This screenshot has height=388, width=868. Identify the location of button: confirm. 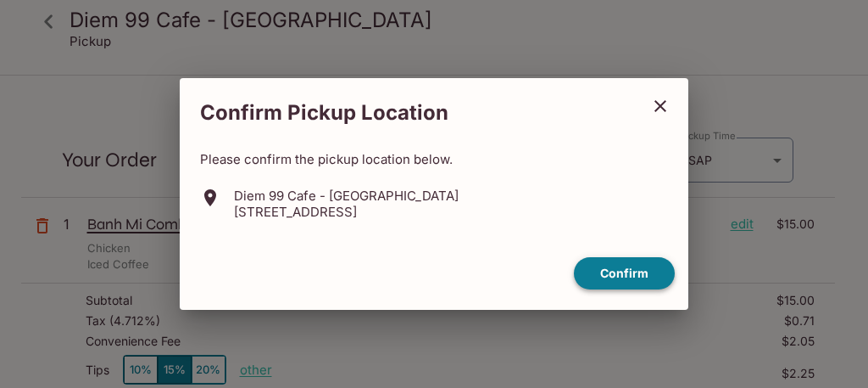
(624, 273).